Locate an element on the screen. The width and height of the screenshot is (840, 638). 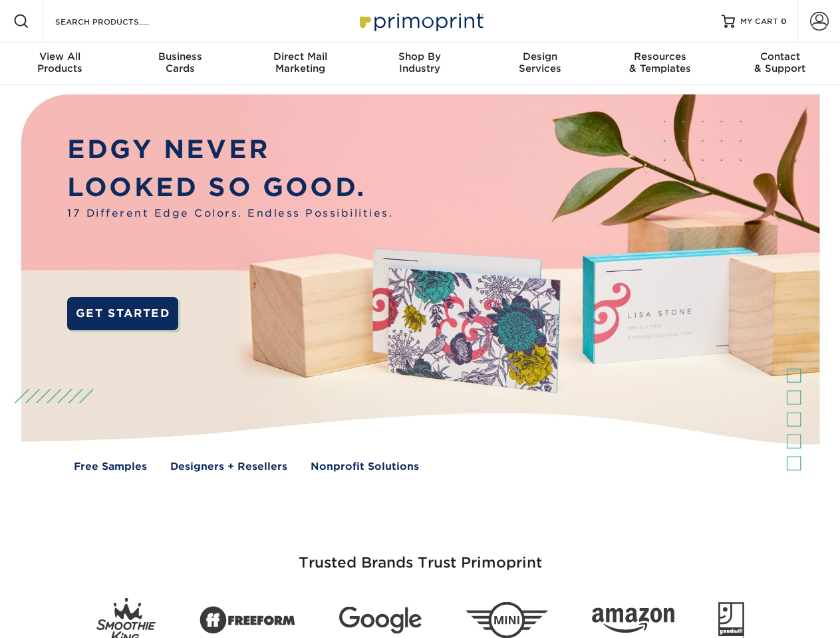
a: Free Samples is located at coordinates (110, 466).